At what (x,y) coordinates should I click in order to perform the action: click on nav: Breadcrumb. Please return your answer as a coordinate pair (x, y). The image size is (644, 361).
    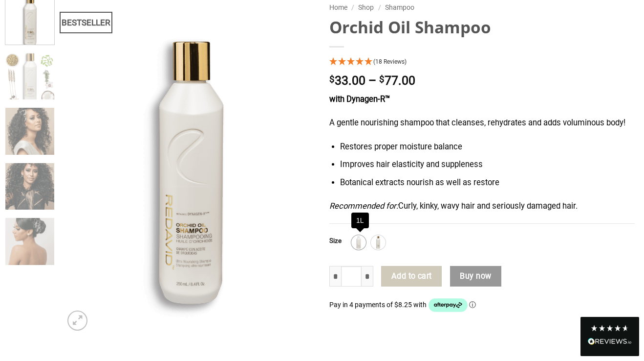
    Looking at the image, I should click on (482, 8).